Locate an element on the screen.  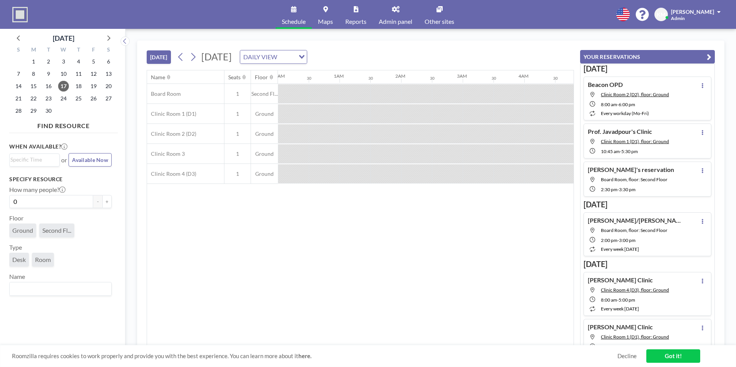
span: Tuesday, September 2, 2025 is located at coordinates (49, 62).